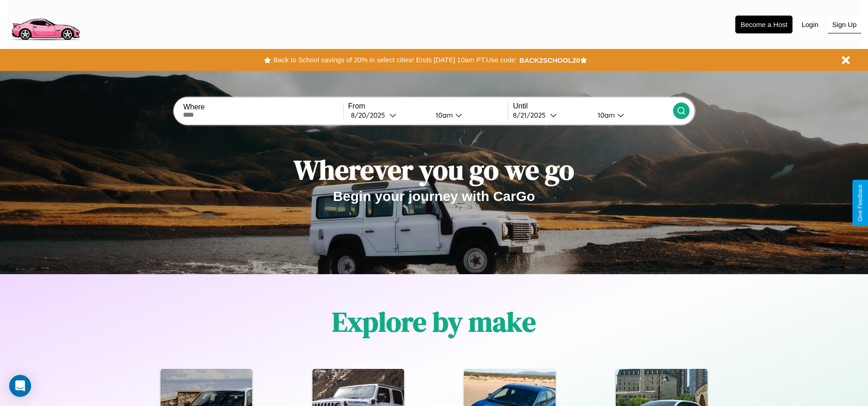 The width and height of the screenshot is (868, 406). Describe the element at coordinates (20, 386) in the screenshot. I see `div: Open Intercom Messenger` at that location.